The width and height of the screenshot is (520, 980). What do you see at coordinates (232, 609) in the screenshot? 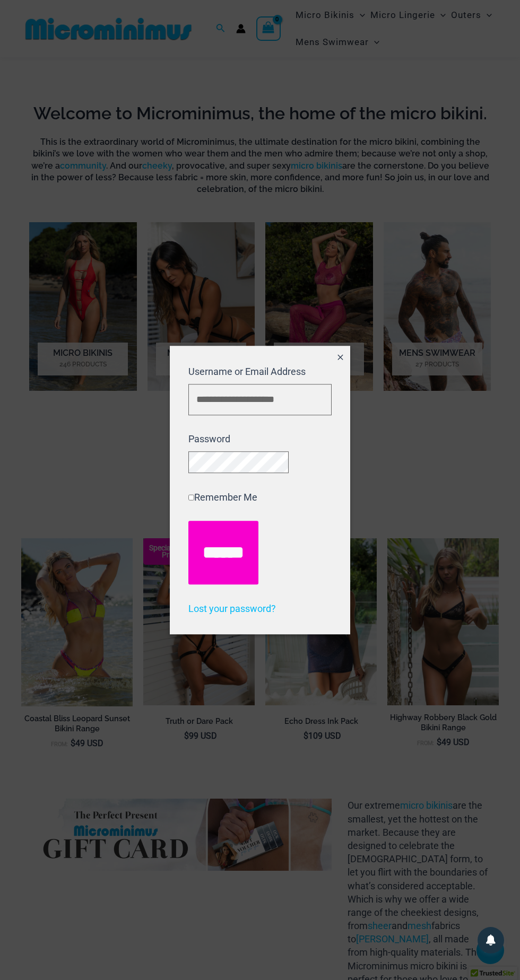
I see `span: Lost your password?` at bounding box center [232, 609].